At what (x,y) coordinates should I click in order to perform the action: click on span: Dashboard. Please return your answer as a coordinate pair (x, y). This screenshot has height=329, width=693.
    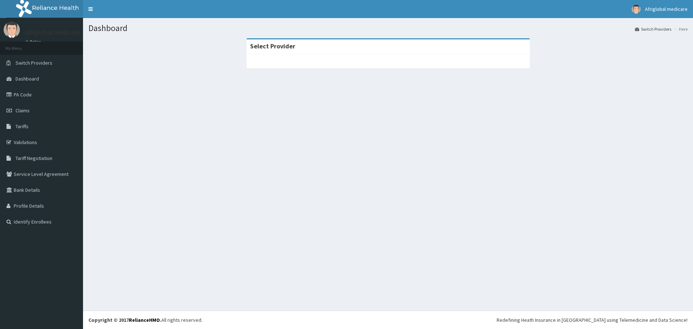
    Looking at the image, I should click on (27, 79).